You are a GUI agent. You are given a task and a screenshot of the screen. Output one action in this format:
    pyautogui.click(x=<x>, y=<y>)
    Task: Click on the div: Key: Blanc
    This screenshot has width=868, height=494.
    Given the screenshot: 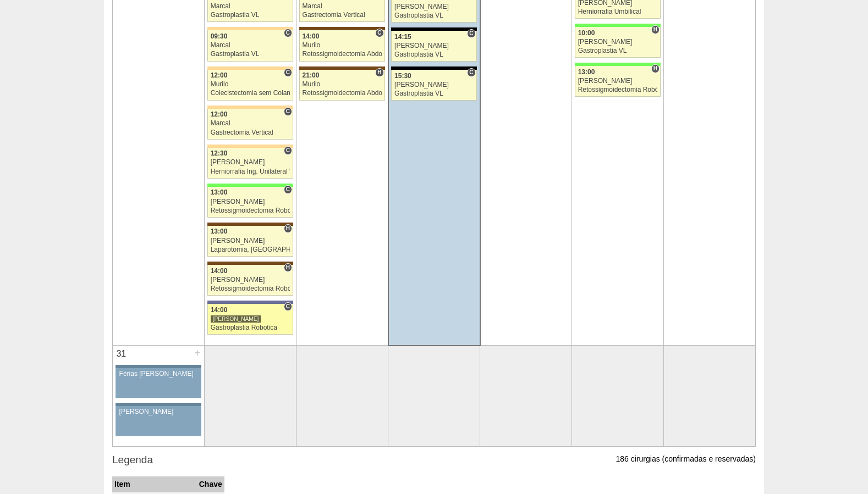 What is the action you would take?
    pyautogui.click(x=434, y=68)
    